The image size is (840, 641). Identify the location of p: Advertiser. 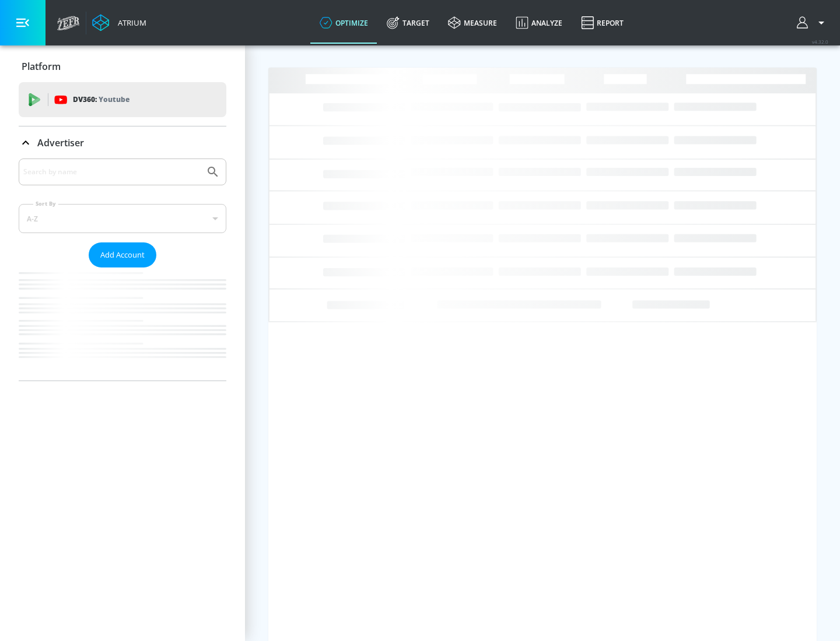
(61, 143).